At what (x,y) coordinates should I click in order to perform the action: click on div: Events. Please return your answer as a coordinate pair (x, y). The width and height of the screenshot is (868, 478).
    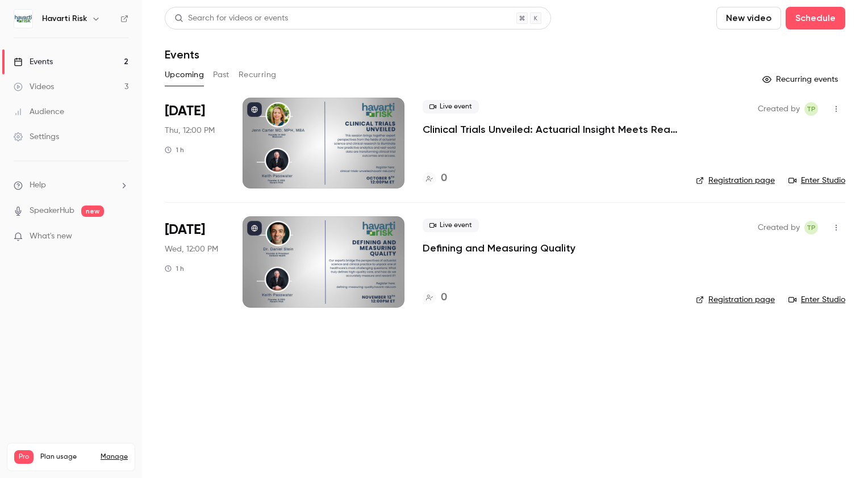
    Looking at the image, I should click on (33, 62).